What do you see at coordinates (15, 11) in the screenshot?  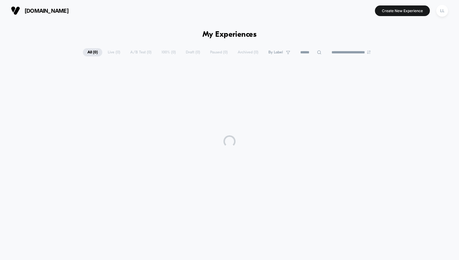 I see `img: Visually logo` at bounding box center [15, 11].